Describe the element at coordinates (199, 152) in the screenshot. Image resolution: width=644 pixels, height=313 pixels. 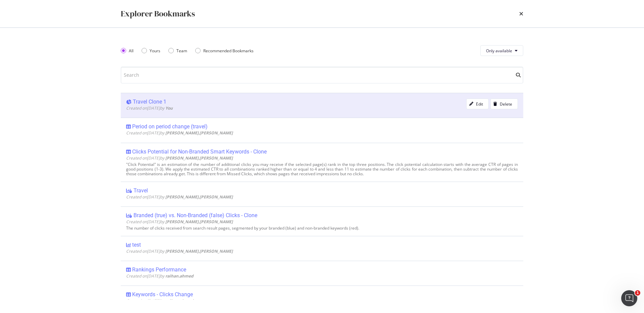
I see `div: Clicks Potential for Non-Branded Smart Keywords - Clone` at that location.